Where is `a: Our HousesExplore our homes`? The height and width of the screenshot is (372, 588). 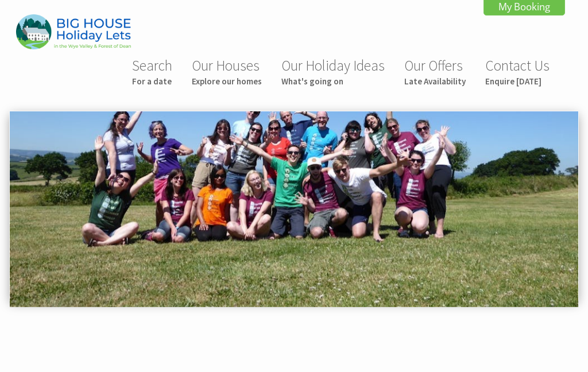
a: Our HousesExplore our homes is located at coordinates (227, 71).